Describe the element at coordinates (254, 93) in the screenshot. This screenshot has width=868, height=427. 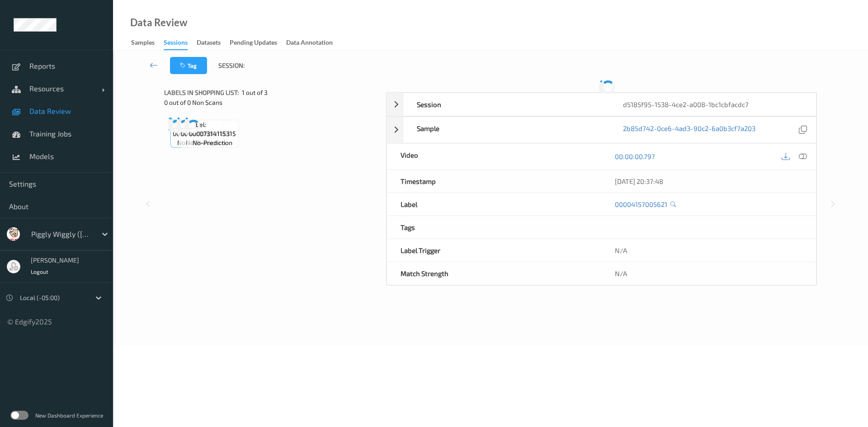
I see `span: 1 out of 3` at that location.